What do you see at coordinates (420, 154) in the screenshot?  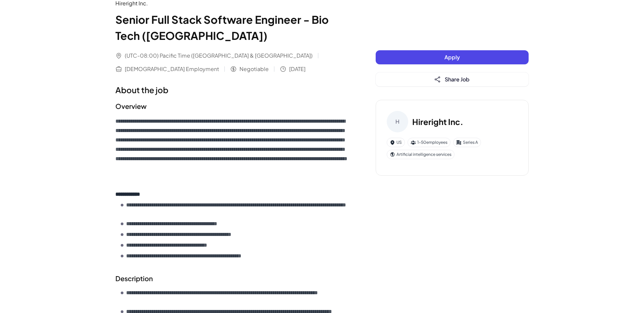 I see `div: Artificial intelligence services` at bounding box center [420, 154].